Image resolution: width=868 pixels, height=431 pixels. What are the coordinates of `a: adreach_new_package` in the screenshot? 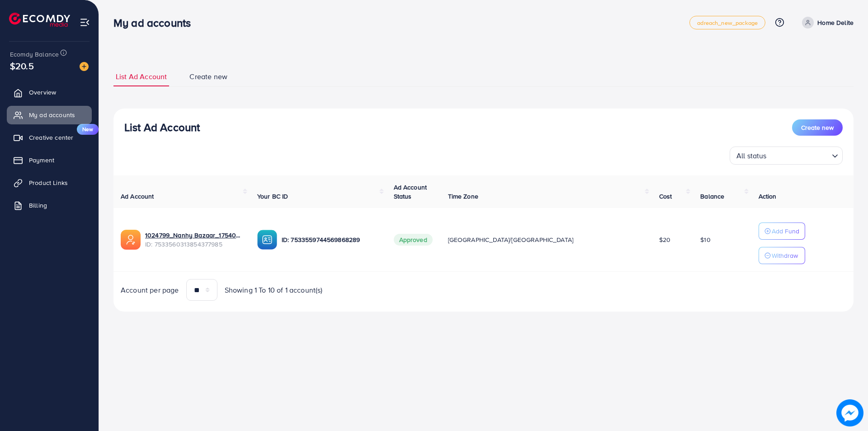 It's located at (728, 23).